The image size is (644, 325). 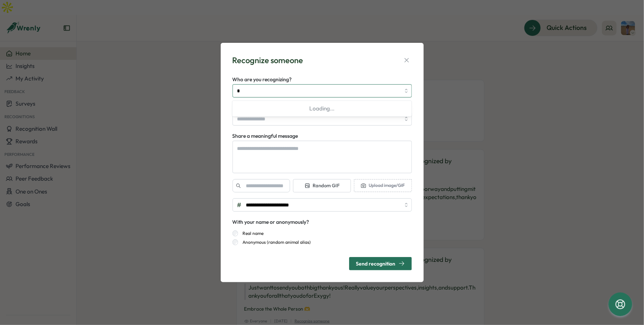 What do you see at coordinates (265, 136) in the screenshot?
I see `label: Share a meaningful message` at bounding box center [265, 136].